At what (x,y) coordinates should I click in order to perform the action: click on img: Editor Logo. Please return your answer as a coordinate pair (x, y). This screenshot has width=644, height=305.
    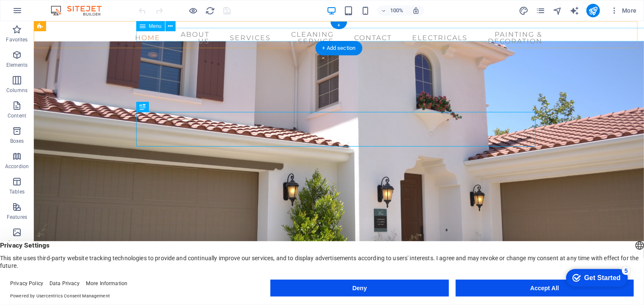
    Looking at the image, I should click on (80, 11).